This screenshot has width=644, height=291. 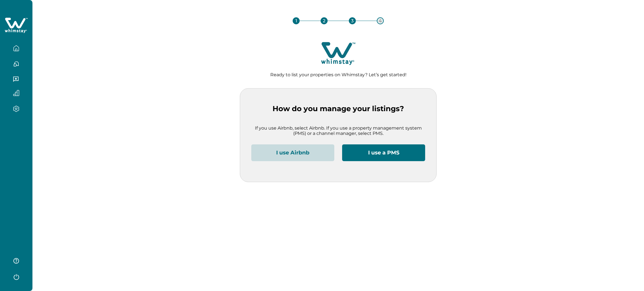 I want to click on button: I use a PMS, so click(x=383, y=153).